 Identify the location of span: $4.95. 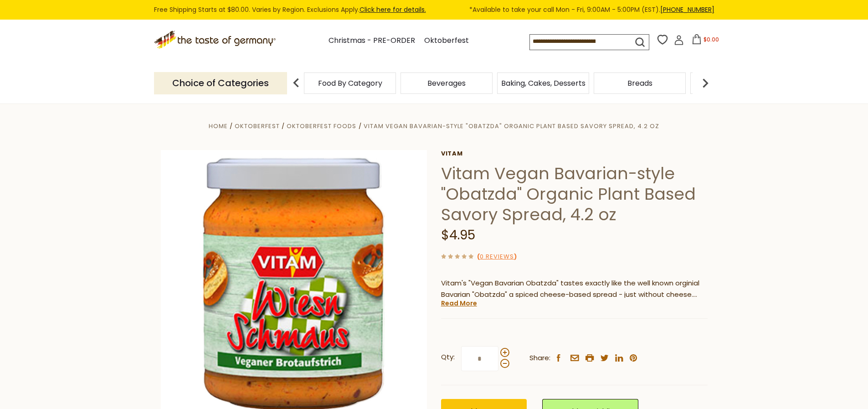
(458, 234).